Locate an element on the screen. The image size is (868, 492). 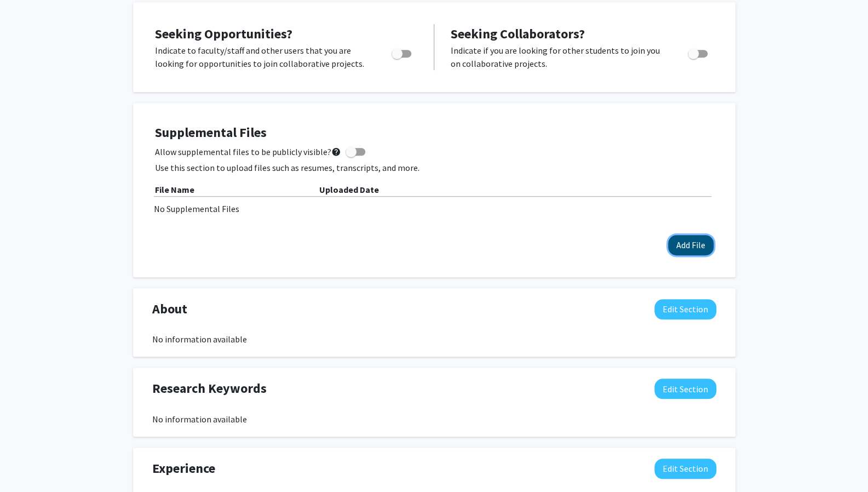
button: Edit About is located at coordinates (685, 308).